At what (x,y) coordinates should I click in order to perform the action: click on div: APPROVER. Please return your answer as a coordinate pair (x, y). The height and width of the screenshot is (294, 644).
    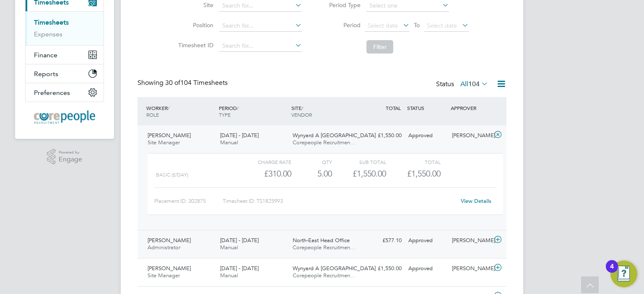
    Looking at the image, I should click on (470, 108).